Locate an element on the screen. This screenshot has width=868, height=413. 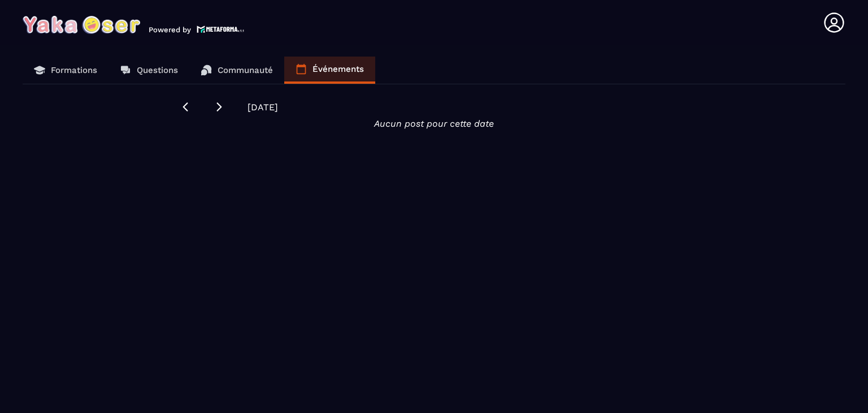
p: Formations is located at coordinates (74, 70).